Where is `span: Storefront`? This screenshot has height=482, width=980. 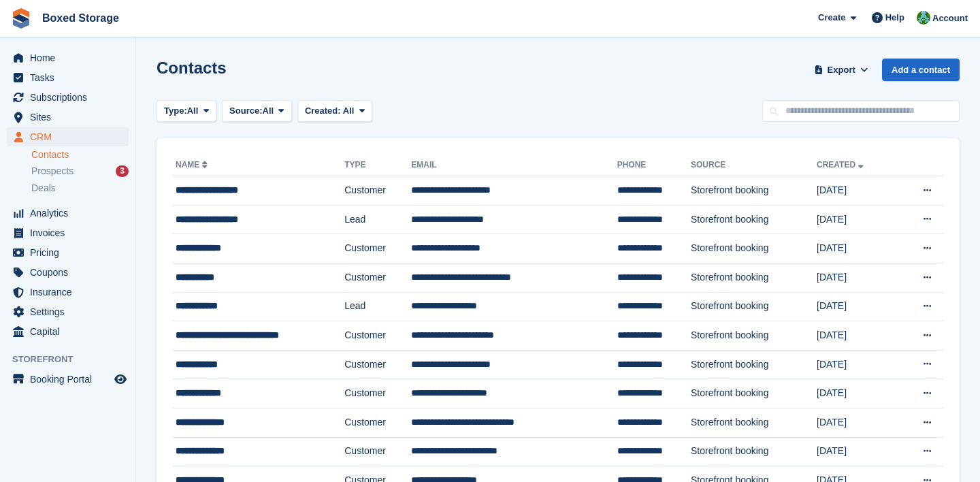
span: Storefront is located at coordinates (74, 359).